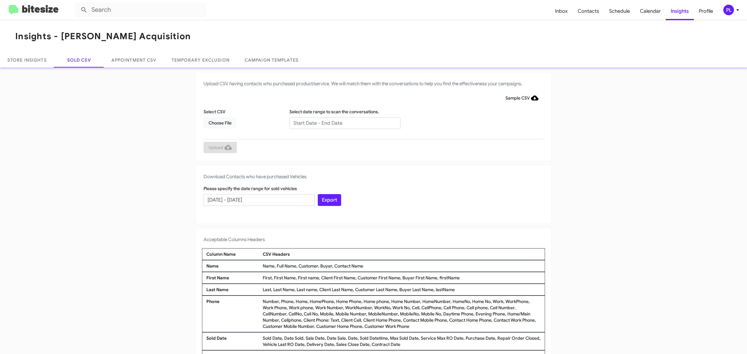 This screenshot has height=354, width=747. I want to click on button: Sample CSV, so click(522, 98).